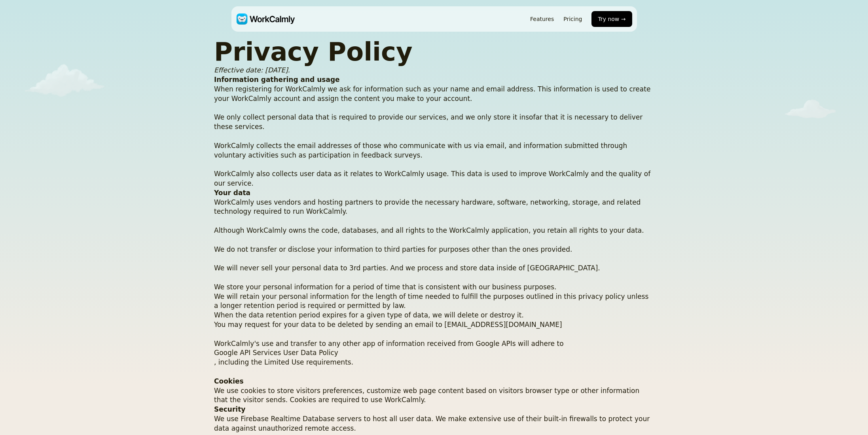  I want to click on a: Google API Services User Data Policy, so click(434, 353).